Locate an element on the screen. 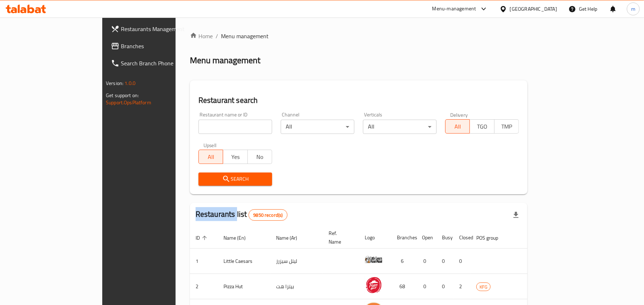 Image resolution: width=644 pixels, height=305 pixels. a: Search Branch Phone is located at coordinates (158, 63).